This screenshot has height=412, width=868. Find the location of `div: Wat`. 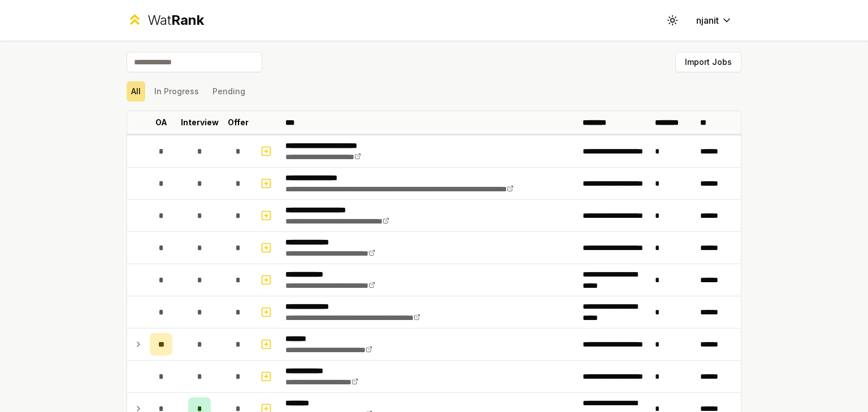

div: Wat is located at coordinates (175, 20).